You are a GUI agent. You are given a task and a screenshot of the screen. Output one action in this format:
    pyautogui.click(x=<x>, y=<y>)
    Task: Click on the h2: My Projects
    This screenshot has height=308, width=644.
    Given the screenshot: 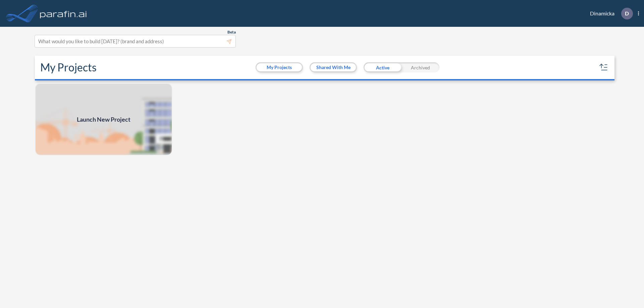 What is the action you would take?
    pyautogui.click(x=68, y=67)
    